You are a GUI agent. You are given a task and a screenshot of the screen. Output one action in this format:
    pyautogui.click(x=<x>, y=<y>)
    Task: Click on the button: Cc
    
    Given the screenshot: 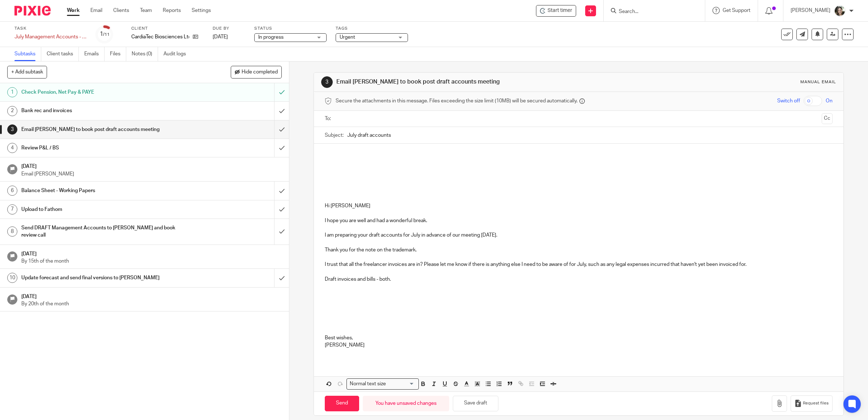 What is the action you would take?
    pyautogui.click(x=827, y=119)
    